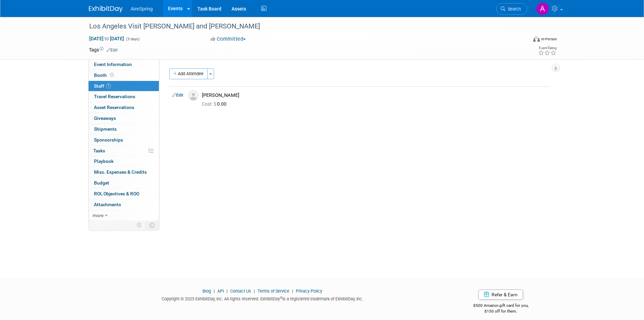  Describe the element at coordinates (123, 150) in the screenshot. I see `a: Tasks` at that location.